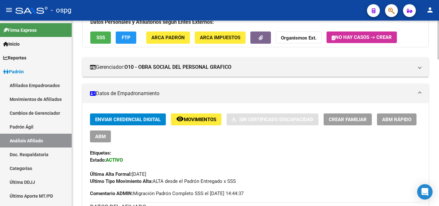 The height and width of the screenshot is (206, 439). Describe the element at coordinates (100, 137) in the screenshot. I see `span: ABM` at that location.